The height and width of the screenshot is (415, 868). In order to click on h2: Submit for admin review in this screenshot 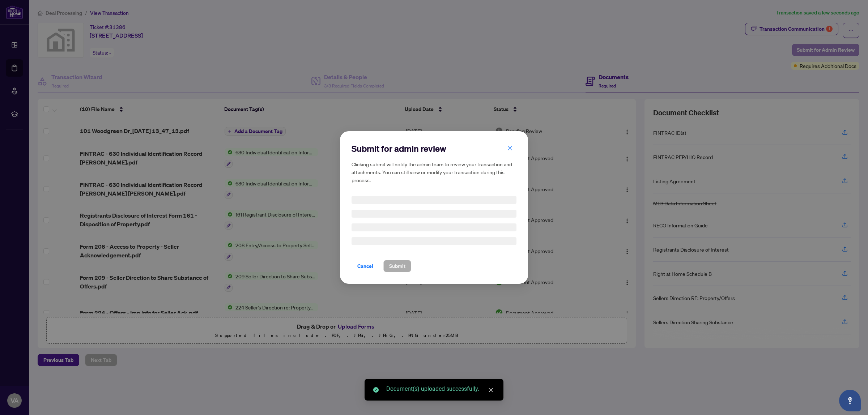, I will do `click(434, 149)`.